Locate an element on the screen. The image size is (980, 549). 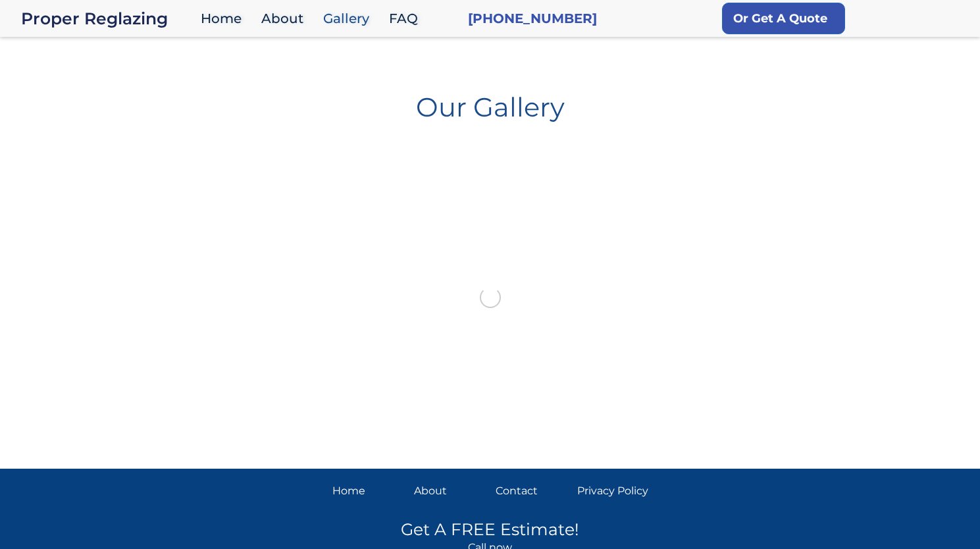
a: Or Get A Quote is located at coordinates (783, 18).